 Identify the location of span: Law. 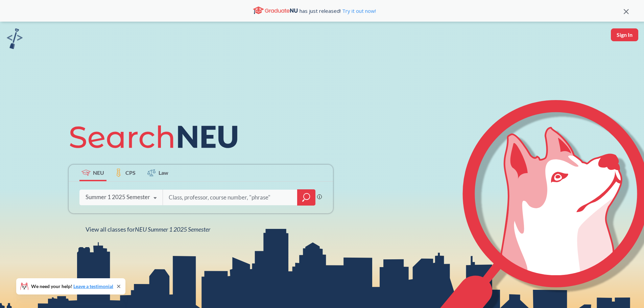
(163, 172).